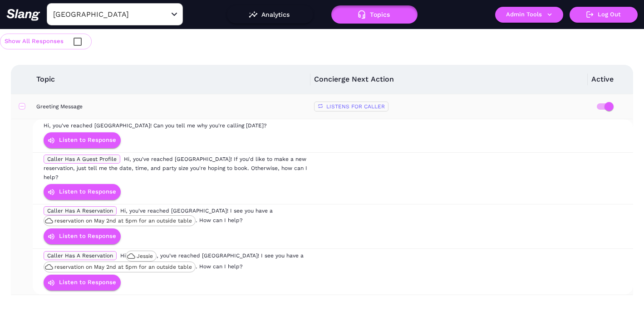  Describe the element at coordinates (374, 15) in the screenshot. I see `a: Topics` at that location.